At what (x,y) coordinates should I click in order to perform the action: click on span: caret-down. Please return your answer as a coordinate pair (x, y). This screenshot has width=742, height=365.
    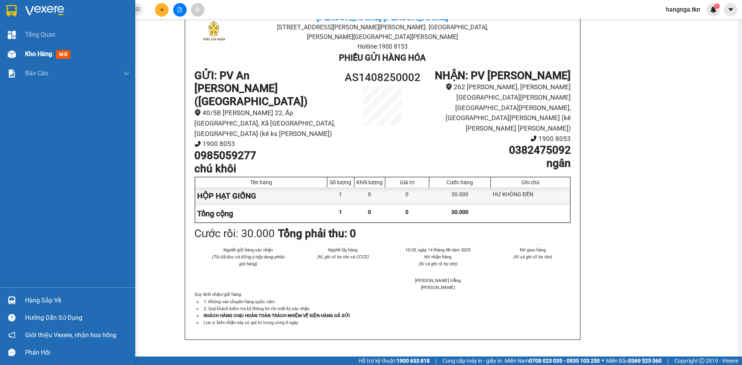
    Looking at the image, I should click on (731, 10).